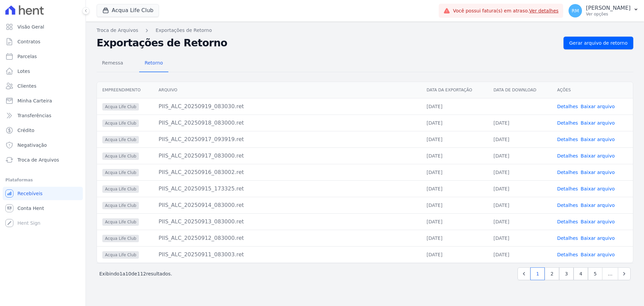 This screenshot has width=644, height=306. Describe the element at coordinates (24, 71) in the screenshot. I see `span: Lotes` at that location.